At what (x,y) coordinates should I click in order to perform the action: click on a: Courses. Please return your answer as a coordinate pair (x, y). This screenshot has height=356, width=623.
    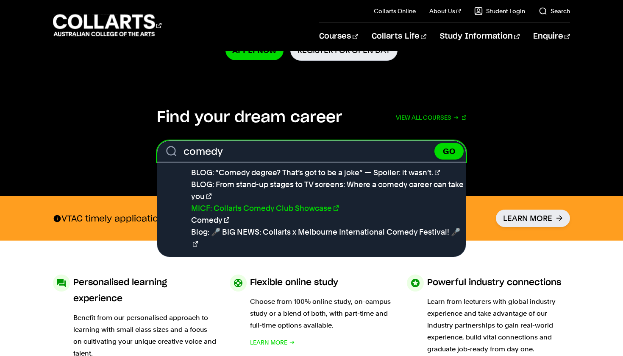
    Looking at the image, I should click on (338, 36).